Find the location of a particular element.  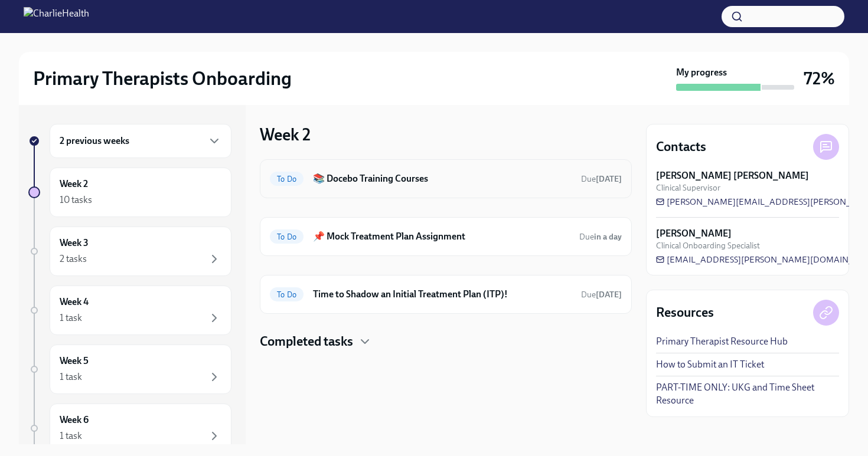

div: 10 tasks is located at coordinates (76, 200).